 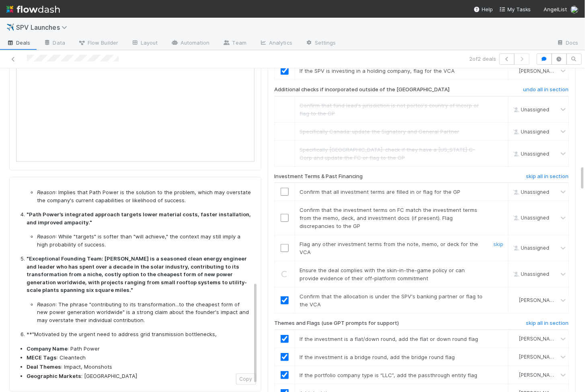 I want to click on a: skip, so click(x=498, y=244).